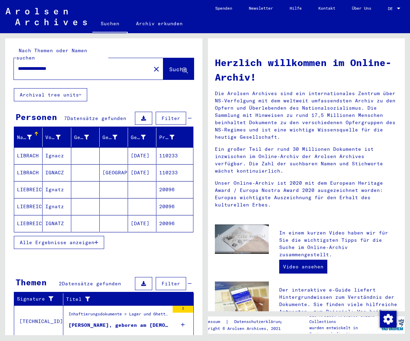 The height and width of the screenshot is (341, 410). I want to click on div: Personen, so click(36, 117).